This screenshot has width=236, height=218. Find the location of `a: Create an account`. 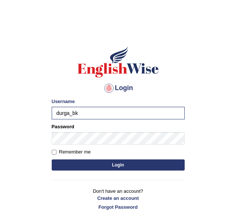

a: Create an account is located at coordinates (118, 198).